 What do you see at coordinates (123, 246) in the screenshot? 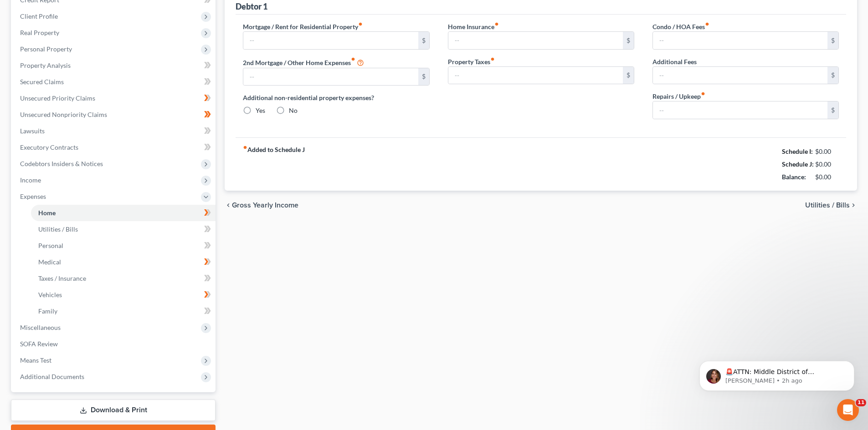
I see `a: Personal` at bounding box center [123, 246].